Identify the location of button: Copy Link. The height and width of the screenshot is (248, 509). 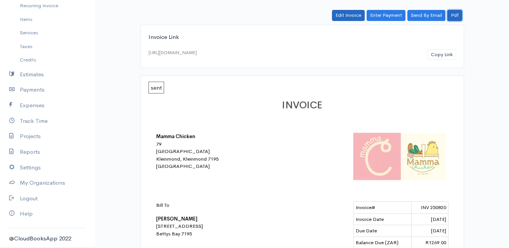
(442, 54).